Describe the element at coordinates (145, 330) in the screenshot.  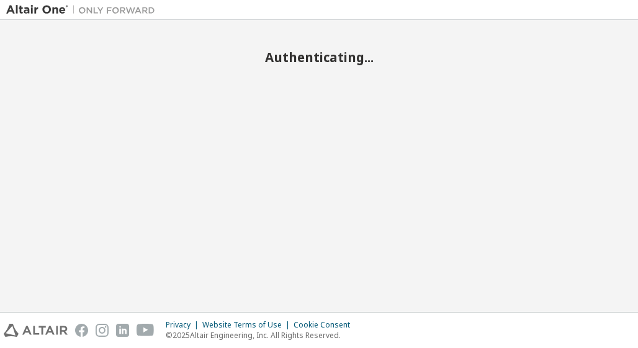
I see `img: youtube.svg` at that location.